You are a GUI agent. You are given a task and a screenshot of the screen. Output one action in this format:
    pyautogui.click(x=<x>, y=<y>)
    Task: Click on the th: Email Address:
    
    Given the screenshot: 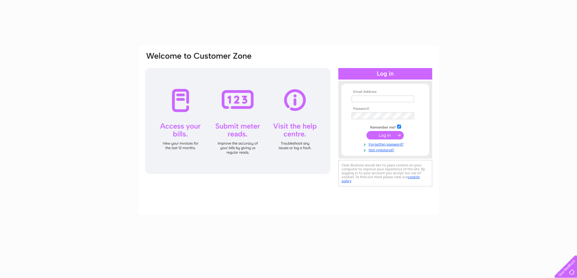 What is the action you would take?
    pyautogui.click(x=385, y=92)
    